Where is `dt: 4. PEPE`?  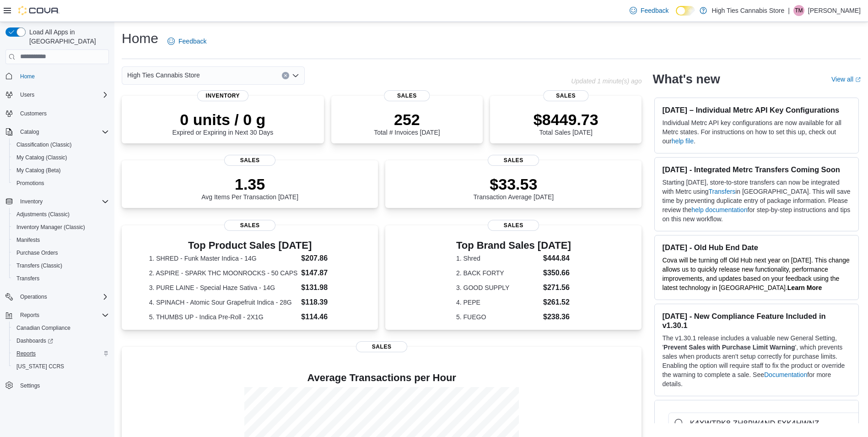 dt: 4. PEPE is located at coordinates (497, 302).